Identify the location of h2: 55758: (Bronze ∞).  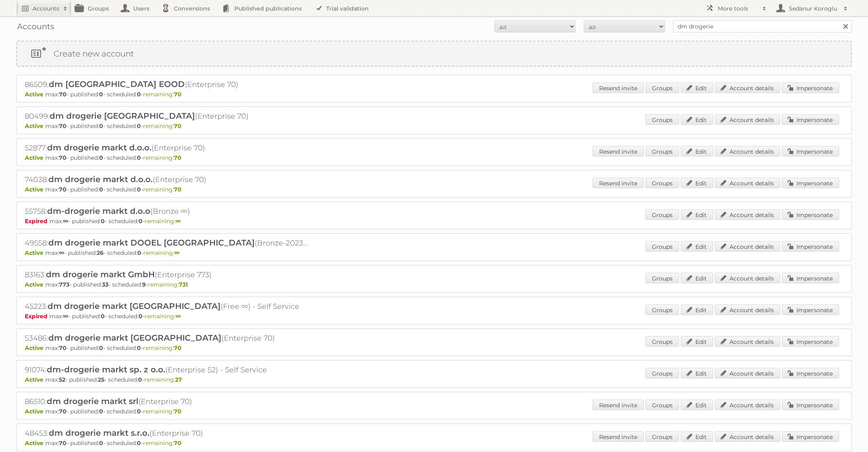
(167, 211).